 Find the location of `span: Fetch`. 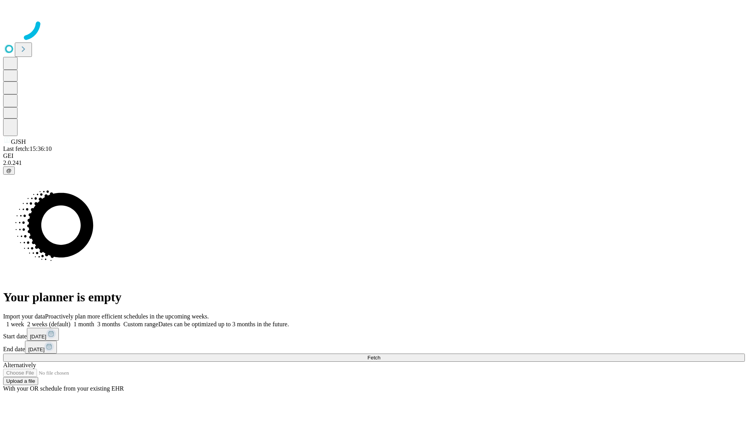

span: Fetch is located at coordinates (373, 357).